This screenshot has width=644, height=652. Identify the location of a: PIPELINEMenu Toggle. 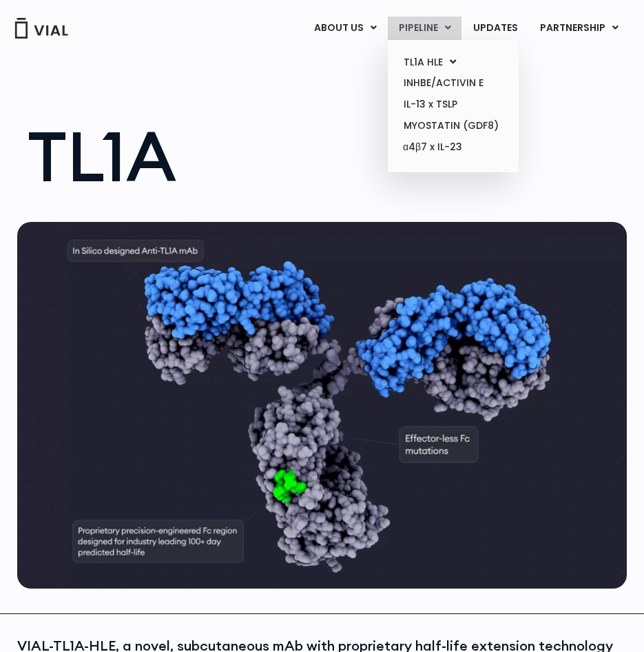
(425, 29).